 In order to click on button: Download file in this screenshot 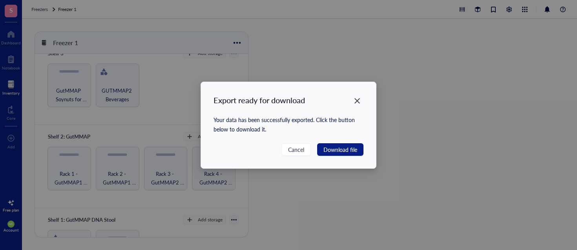, I will do `click(340, 149)`.